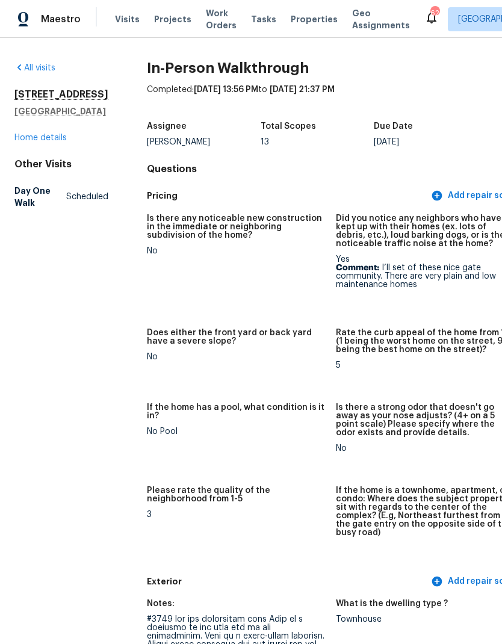 The height and width of the screenshot is (644, 502). Describe the element at coordinates (35, 68) in the screenshot. I see `a: All visits` at that location.